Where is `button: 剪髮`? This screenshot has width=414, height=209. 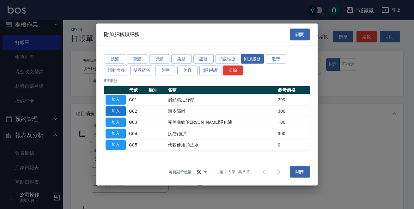 button: 剪髮 is located at coordinates (137, 59).